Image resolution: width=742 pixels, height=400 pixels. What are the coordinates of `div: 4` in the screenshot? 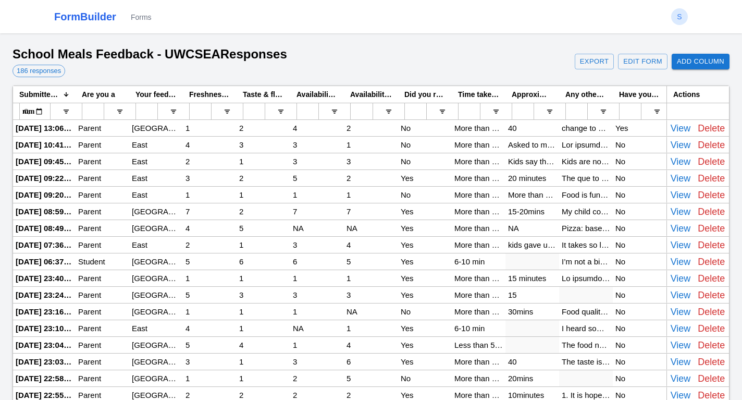 It's located at (371, 344).